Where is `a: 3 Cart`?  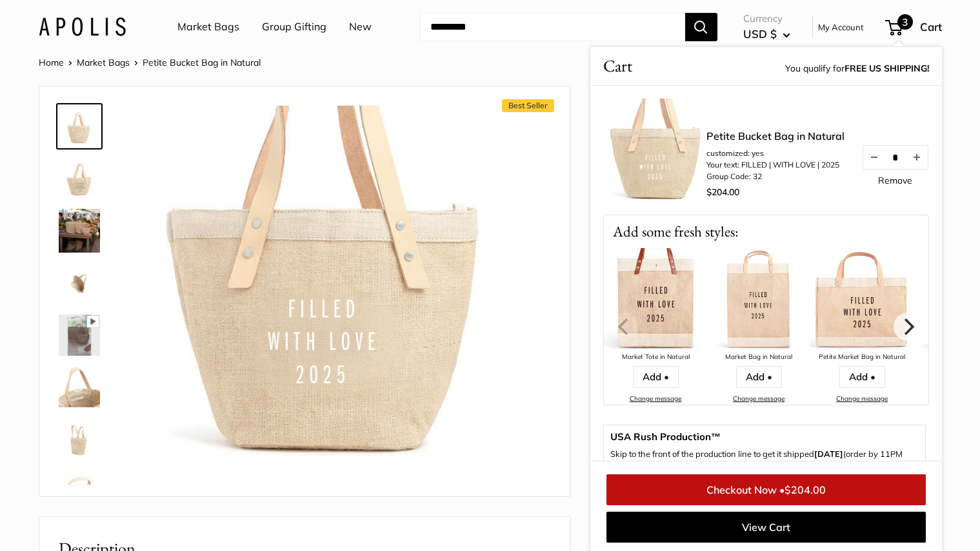 a: 3 Cart is located at coordinates (914, 27).